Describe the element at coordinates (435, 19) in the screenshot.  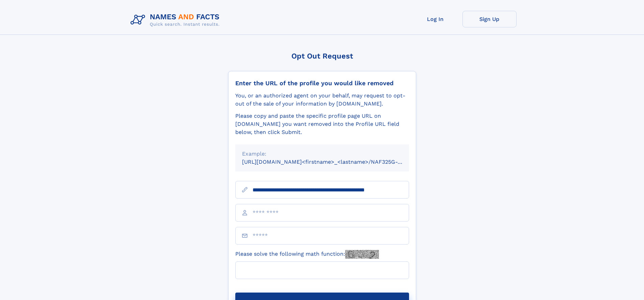
I see `a: Log In` at that location.